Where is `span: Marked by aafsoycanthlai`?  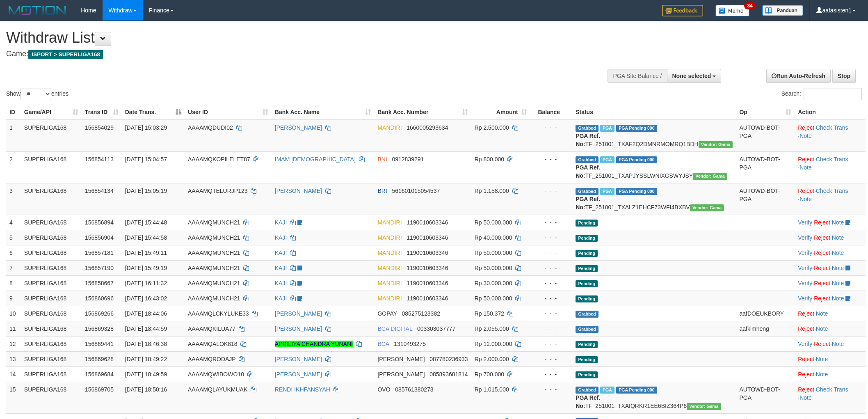
span: Marked by aafsoycanthlai is located at coordinates (607, 128).